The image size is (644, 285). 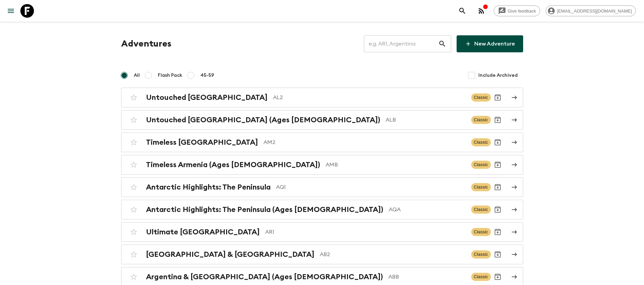 I want to click on p: AM2, so click(x=365, y=142).